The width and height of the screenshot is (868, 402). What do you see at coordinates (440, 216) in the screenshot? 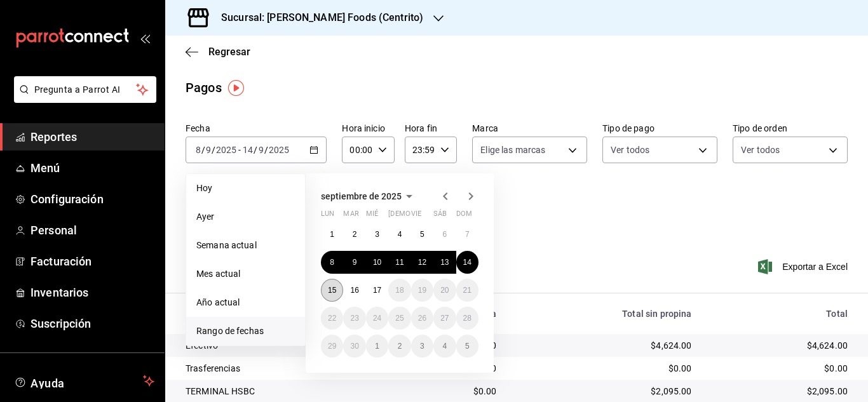
I see `abbr: sábado` at bounding box center [440, 216].